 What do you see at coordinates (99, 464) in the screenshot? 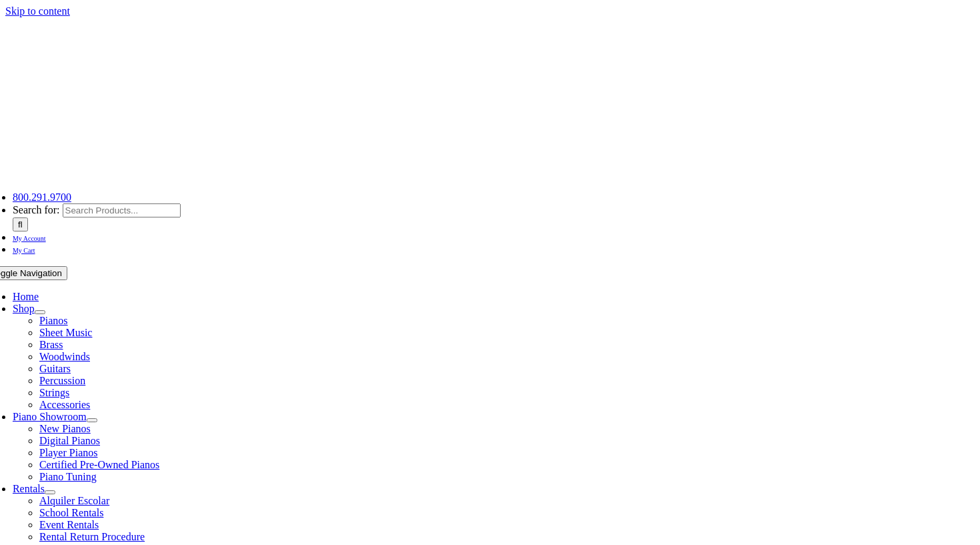
I see `span: Certified Pre-Owned Pianos` at bounding box center [99, 464].